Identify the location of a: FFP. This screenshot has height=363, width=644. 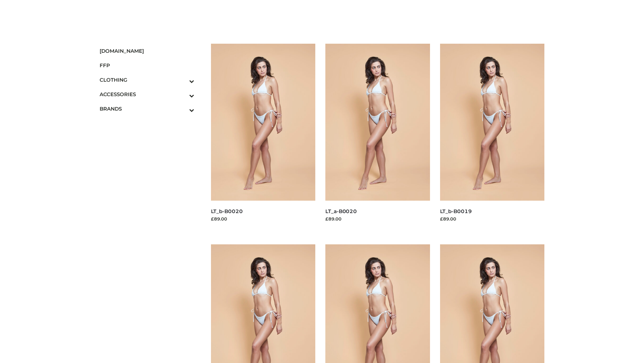
(147, 65).